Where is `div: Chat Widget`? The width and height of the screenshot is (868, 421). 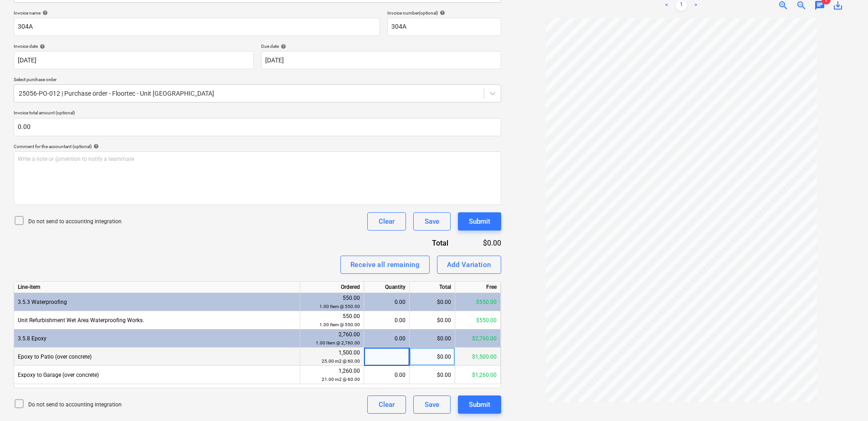
div: Chat Widget is located at coordinates (846, 399).